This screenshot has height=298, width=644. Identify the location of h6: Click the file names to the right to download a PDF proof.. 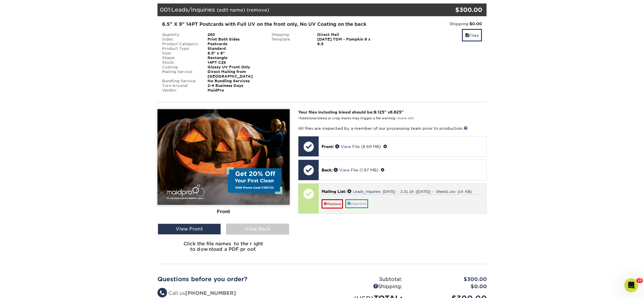
(223, 248).